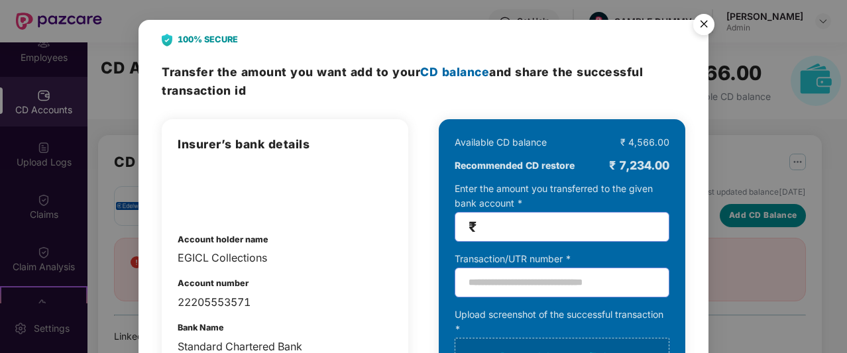  Describe the element at coordinates (424, 81) in the screenshot. I see `h3: Transfer the amount and share the successful transaction id` at that location.